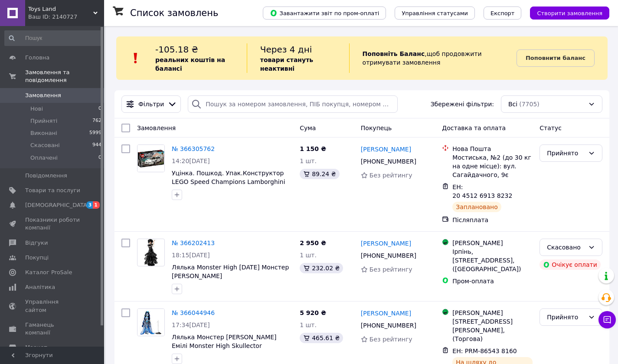 Image resolution: width=618 pixels, height=364 pixels. What do you see at coordinates (193, 149) in the screenshot?
I see `a: № 366305762` at bounding box center [193, 149].